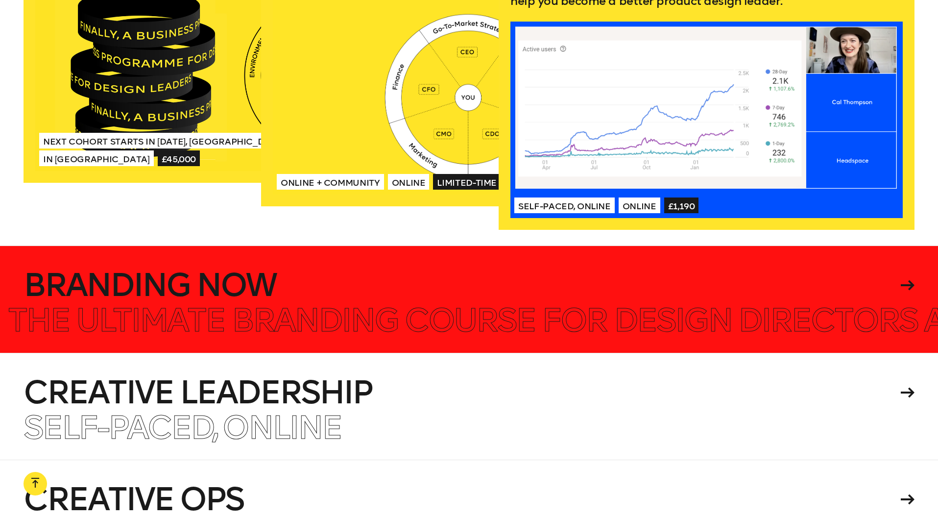 The width and height of the screenshot is (938, 519). What do you see at coordinates (681, 205) in the screenshot?
I see `span: £1,190` at bounding box center [681, 205].